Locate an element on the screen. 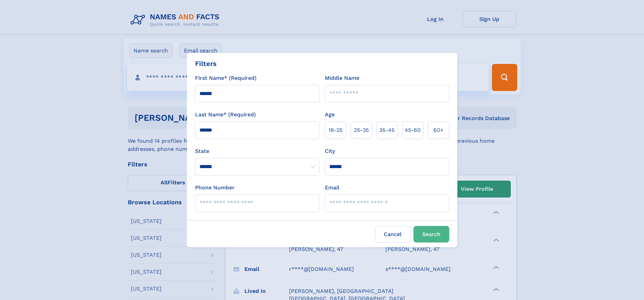  span: 35‑45 is located at coordinates (387, 130).